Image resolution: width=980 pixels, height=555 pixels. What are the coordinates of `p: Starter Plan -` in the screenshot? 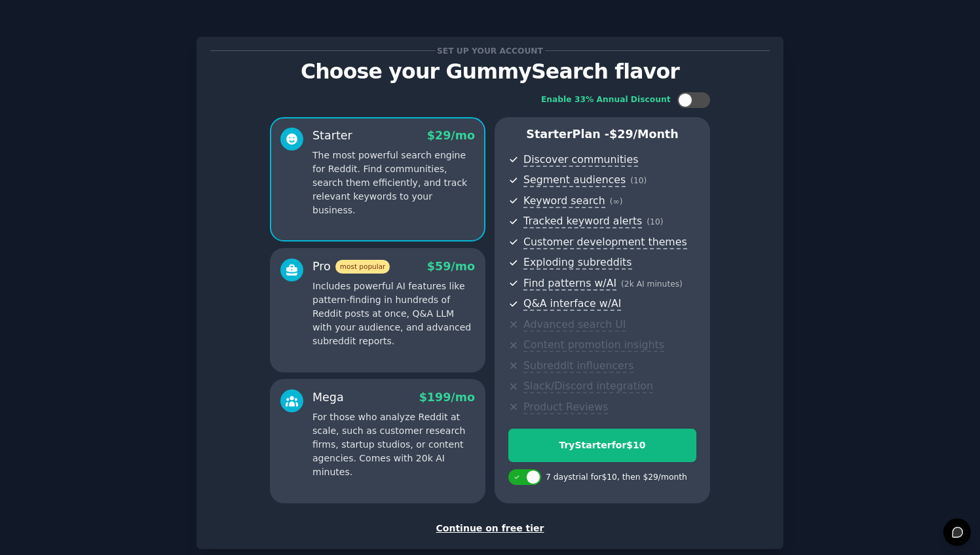 It's located at (602, 134).